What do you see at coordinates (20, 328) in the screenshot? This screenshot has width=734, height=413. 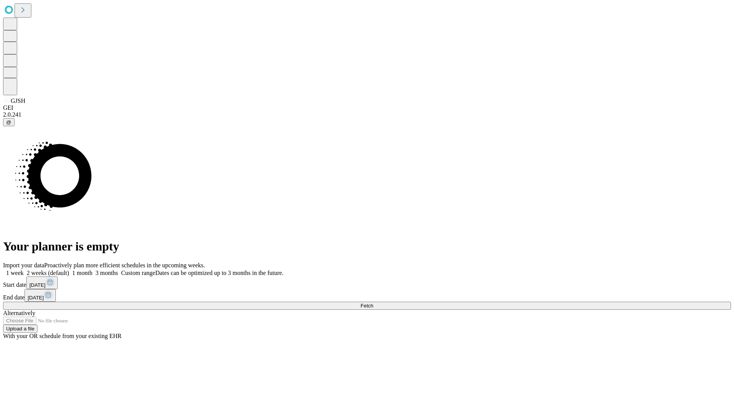 I see `button: Upload a file` at bounding box center [20, 328].